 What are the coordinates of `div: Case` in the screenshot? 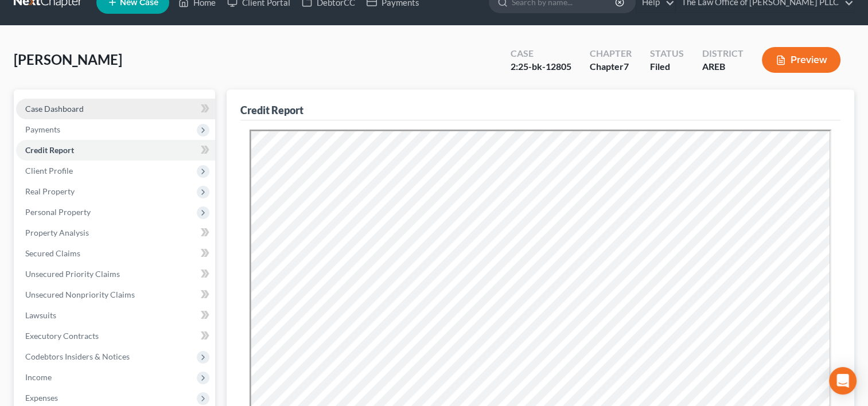 It's located at (541, 53).